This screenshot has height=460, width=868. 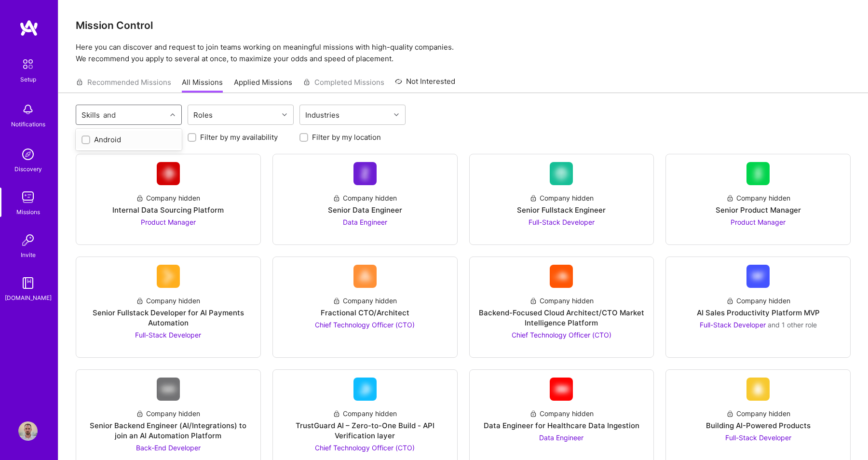 What do you see at coordinates (262, 85) in the screenshot?
I see `a: Applied Missions` at bounding box center [262, 85].